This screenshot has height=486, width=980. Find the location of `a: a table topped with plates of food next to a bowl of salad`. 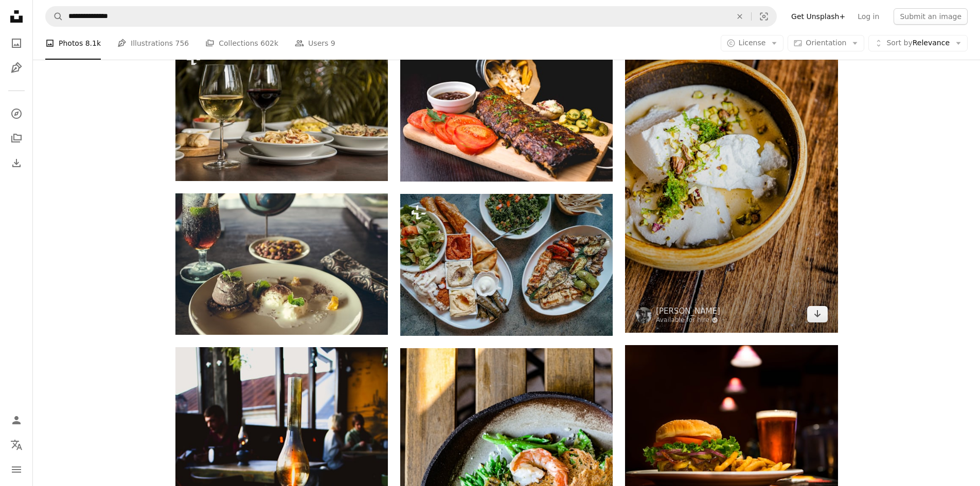

a: a table topped with plates of food next to a bowl of salad is located at coordinates (506, 265).